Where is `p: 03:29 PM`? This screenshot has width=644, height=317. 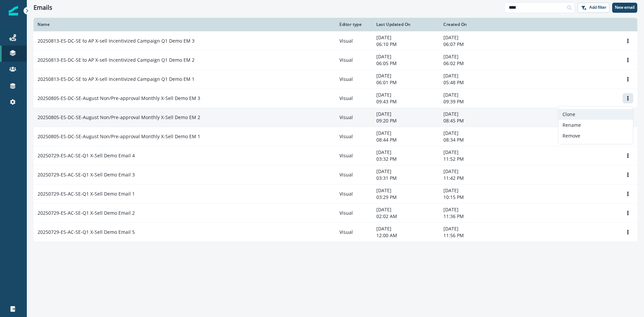 p: 03:29 PM is located at coordinates (406, 197).